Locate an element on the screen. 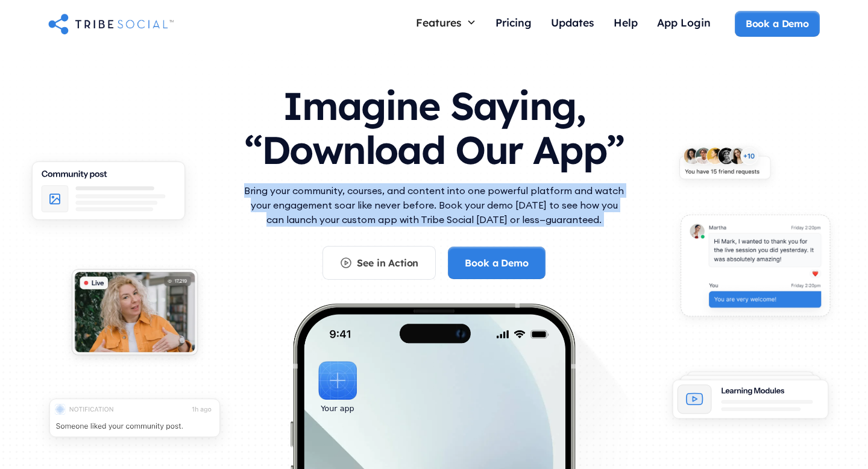 The width and height of the screenshot is (868, 469). a: Help is located at coordinates (626, 23).